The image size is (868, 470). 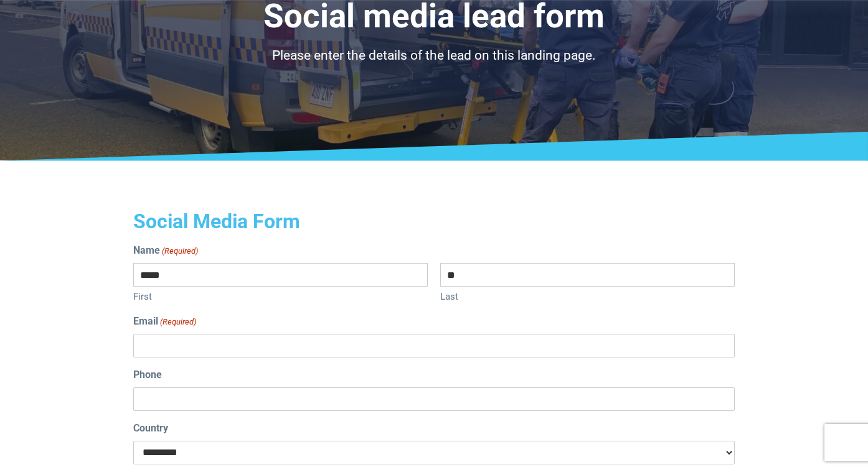 What do you see at coordinates (587, 296) in the screenshot?
I see `label: Last` at bounding box center [587, 296].